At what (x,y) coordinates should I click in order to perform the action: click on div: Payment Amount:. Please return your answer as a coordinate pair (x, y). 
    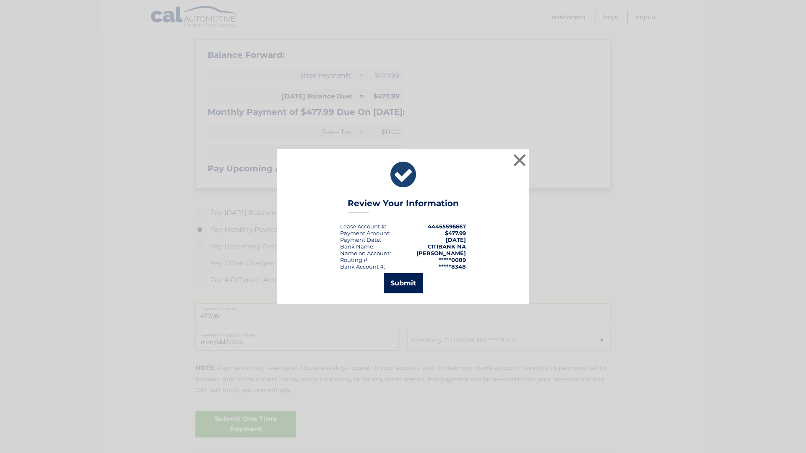
    Looking at the image, I should click on (365, 233).